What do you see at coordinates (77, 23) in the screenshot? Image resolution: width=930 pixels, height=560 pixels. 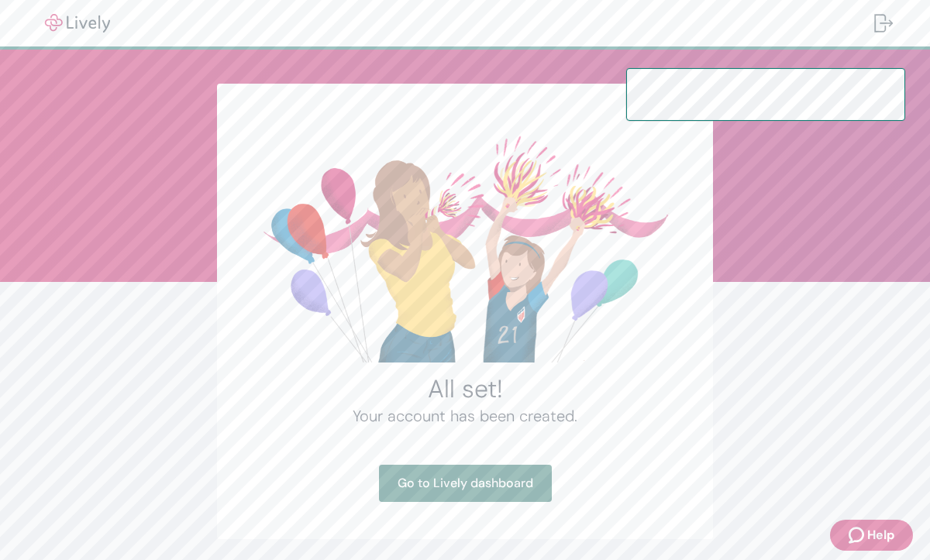 I see `img: Lively` at bounding box center [77, 23].